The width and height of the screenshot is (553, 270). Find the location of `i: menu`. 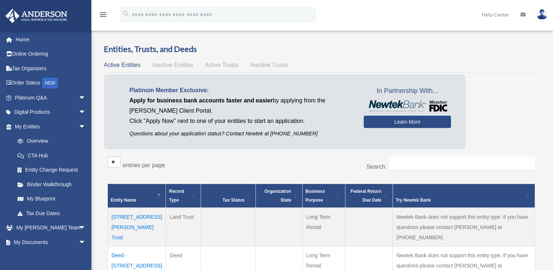

i: menu is located at coordinates (103, 15).